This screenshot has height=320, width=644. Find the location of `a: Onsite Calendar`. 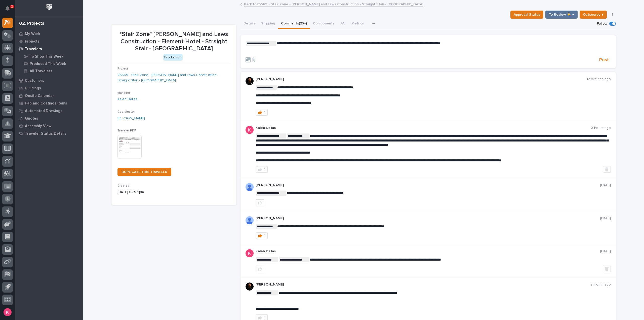

a: Onsite Calendar is located at coordinates (49, 95).